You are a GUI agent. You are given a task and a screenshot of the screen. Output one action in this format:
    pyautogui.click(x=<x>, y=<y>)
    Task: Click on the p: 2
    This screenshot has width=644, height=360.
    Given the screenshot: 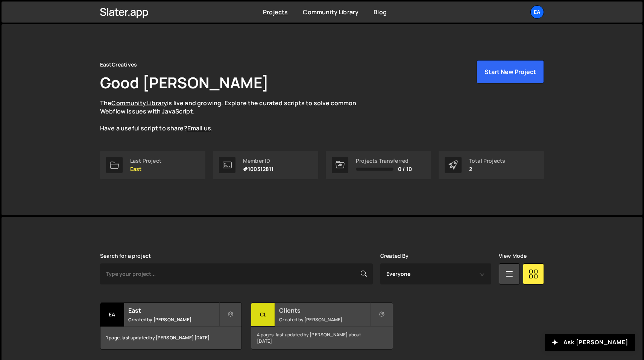 What is the action you would take?
    pyautogui.click(x=487, y=169)
    